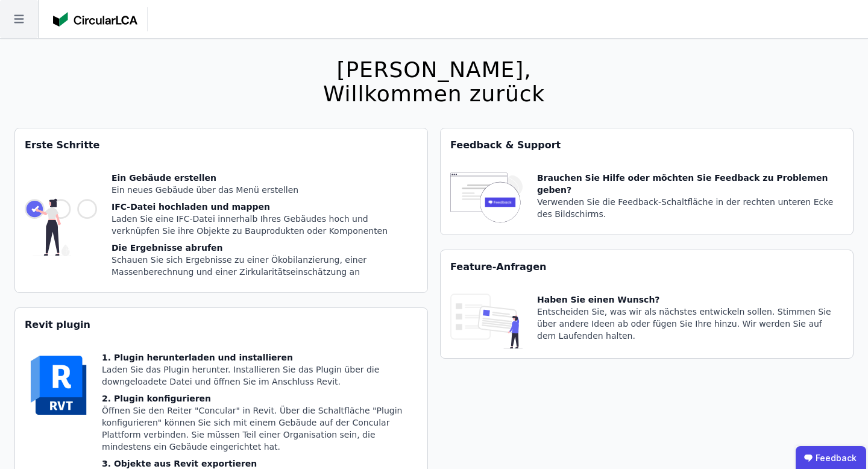 Image resolution: width=868 pixels, height=469 pixels. I want to click on img: getting_started_tile-DrF_GRSv.svg, so click(61, 227).